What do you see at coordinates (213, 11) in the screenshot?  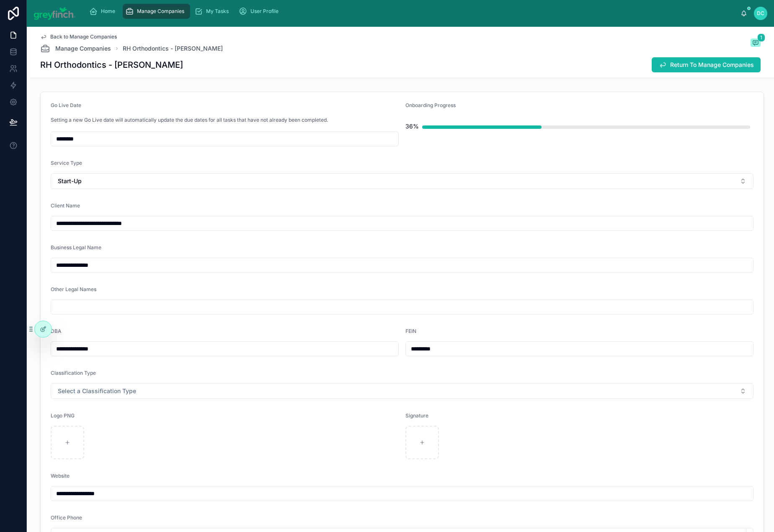 I see `a: My Tasks` at bounding box center [213, 11].